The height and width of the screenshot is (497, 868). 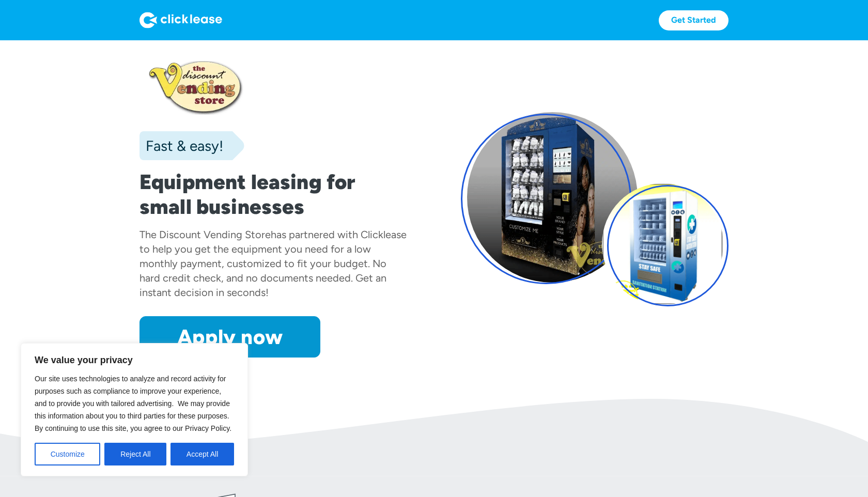 What do you see at coordinates (273, 263) in the screenshot?
I see `div: has partnered with Clicklease to help you get the equipment you need for a low monthly payment, c...` at bounding box center [273, 263].